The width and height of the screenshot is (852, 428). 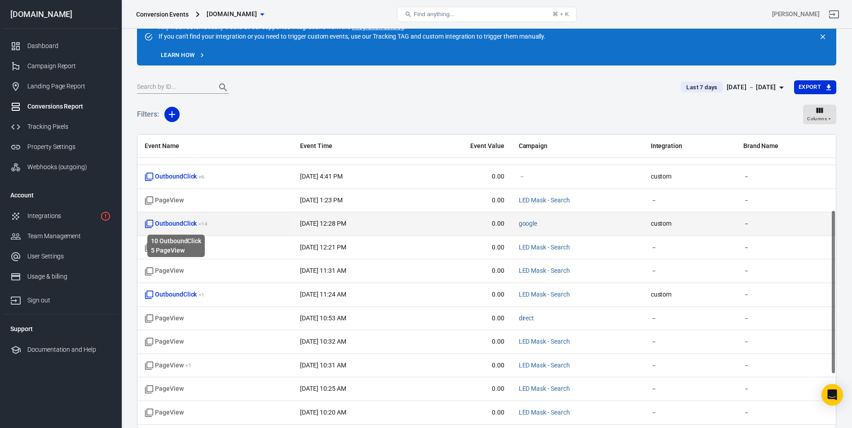 What do you see at coordinates (69, 300) in the screenshot?
I see `div: Sign out` at bounding box center [69, 300].